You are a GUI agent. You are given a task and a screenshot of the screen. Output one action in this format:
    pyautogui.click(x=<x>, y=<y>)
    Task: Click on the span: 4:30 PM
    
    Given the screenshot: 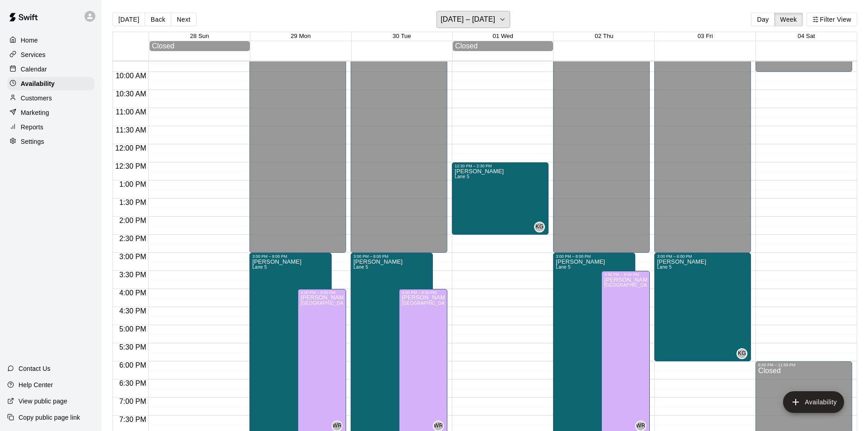 What is the action you would take?
    pyautogui.click(x=132, y=311)
    